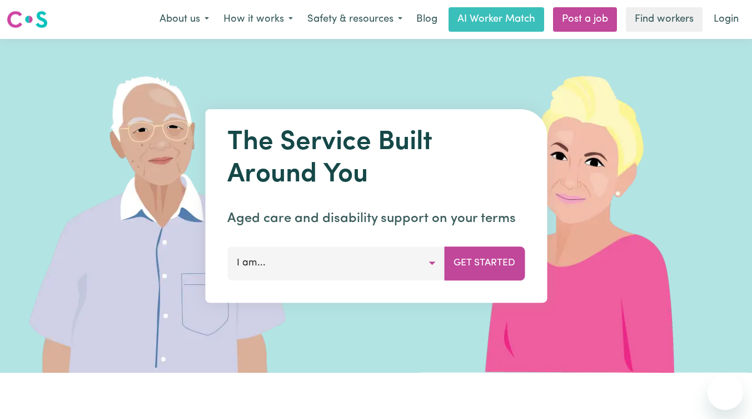 This screenshot has height=419, width=752. Describe the element at coordinates (726, 19) in the screenshot. I see `a: Login` at that location.